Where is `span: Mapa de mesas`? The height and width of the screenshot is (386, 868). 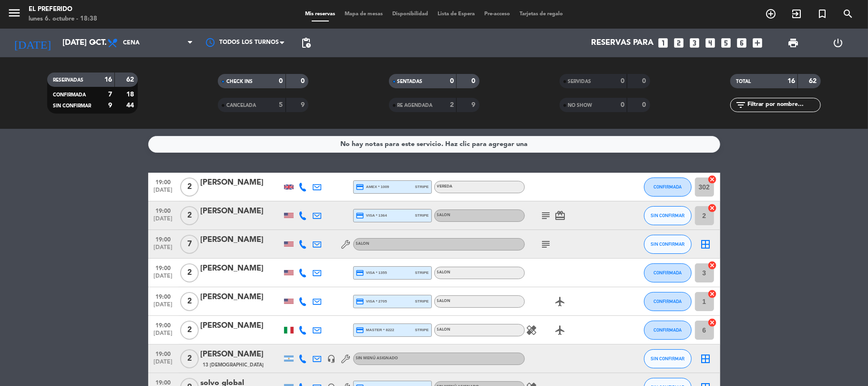 span: Mapa de mesas is located at coordinates (364, 14).